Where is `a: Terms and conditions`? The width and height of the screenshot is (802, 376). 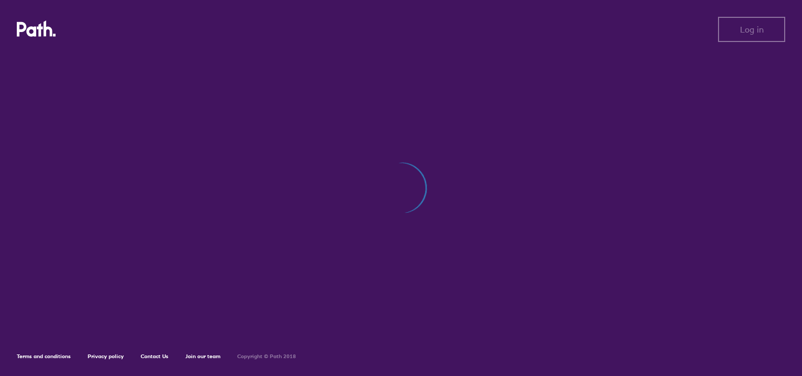
a: Terms and conditions is located at coordinates (44, 356).